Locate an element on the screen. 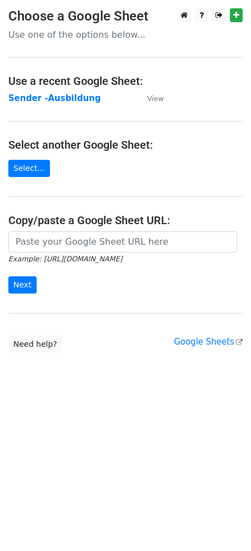 This screenshot has width=251, height=551. h4: Use a recent Google Sheet: is located at coordinates (125, 81).